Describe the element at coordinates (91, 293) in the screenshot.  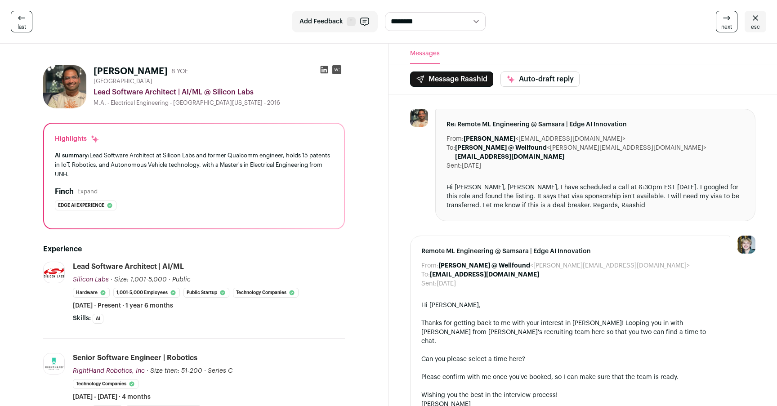
I see `li: Hardware` at that location.